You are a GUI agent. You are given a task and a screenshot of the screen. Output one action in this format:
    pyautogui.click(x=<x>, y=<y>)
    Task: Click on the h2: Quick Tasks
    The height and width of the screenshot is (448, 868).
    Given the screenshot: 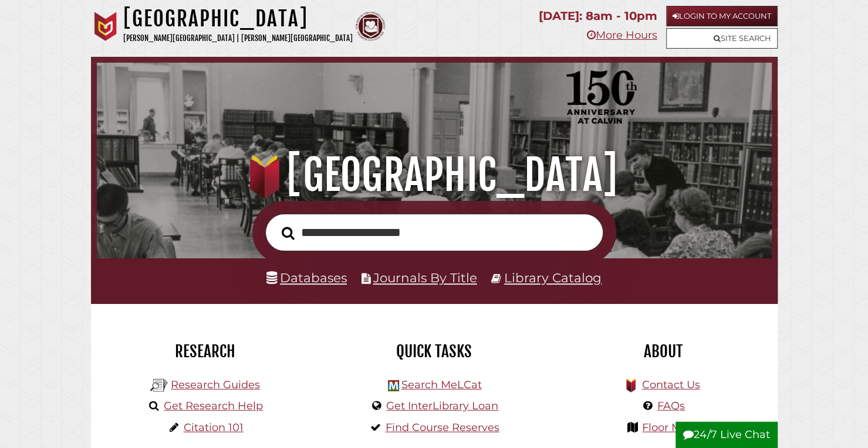 What is the action you would take?
    pyautogui.click(x=434, y=352)
    